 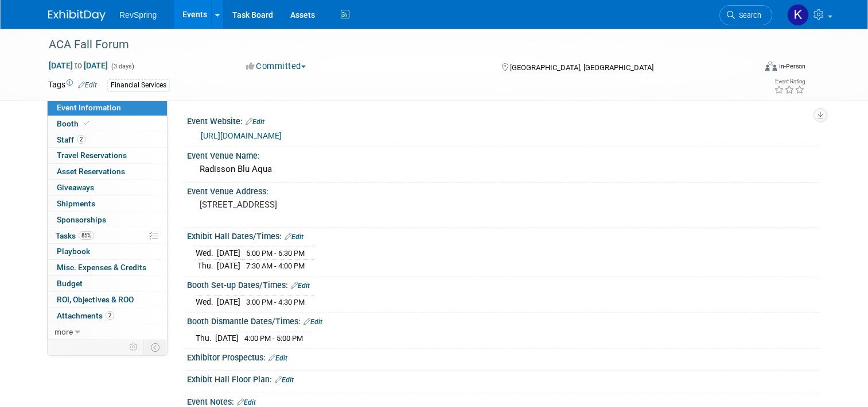 What do you see at coordinates (393, 45) in the screenshot?
I see `div: ACA Fall Forum` at bounding box center [393, 45].